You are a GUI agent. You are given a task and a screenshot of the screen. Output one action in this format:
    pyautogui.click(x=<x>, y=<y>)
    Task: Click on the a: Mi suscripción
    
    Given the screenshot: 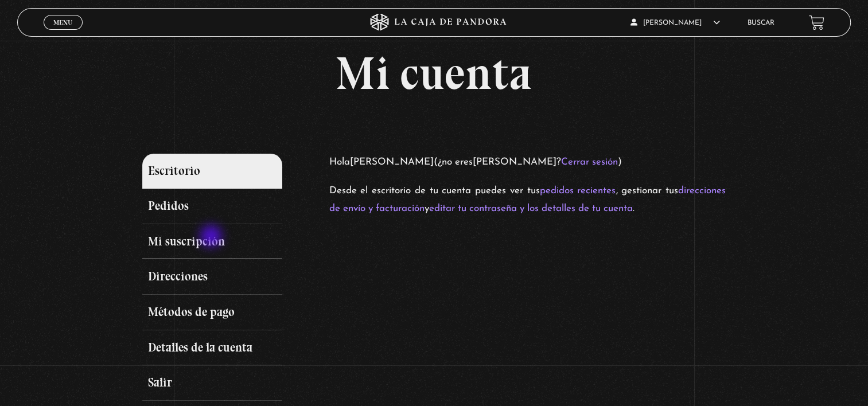 What is the action you would take?
    pyautogui.click(x=213, y=243)
    